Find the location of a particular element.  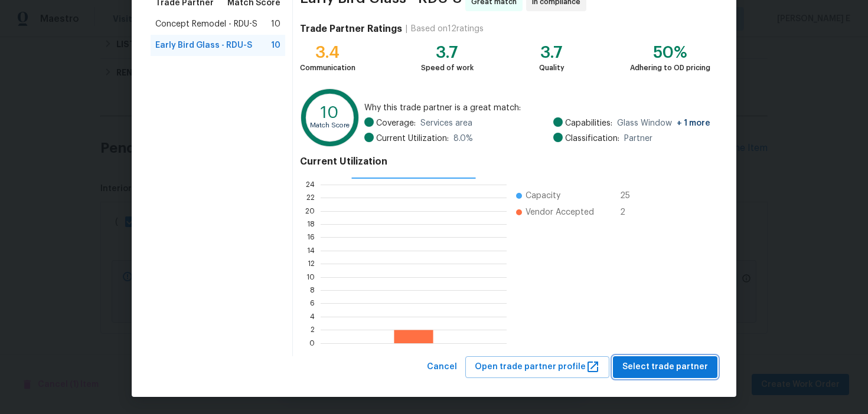

span: Open trade partner profile is located at coordinates (538, 367).